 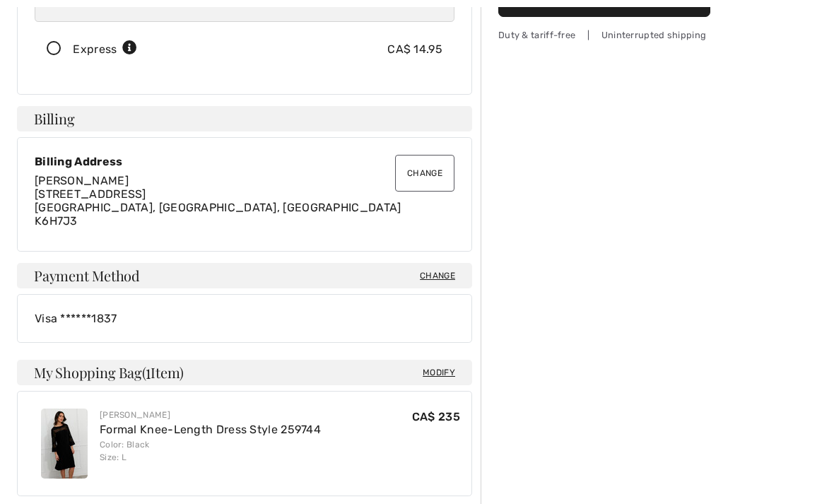 What do you see at coordinates (87, 275) in the screenshot?
I see `span: Payment Method` at bounding box center [87, 275].